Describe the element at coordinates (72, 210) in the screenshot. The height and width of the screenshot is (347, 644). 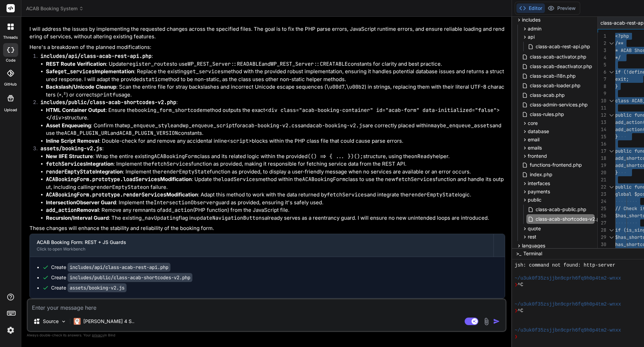
I see `strong: Removal` at that location.